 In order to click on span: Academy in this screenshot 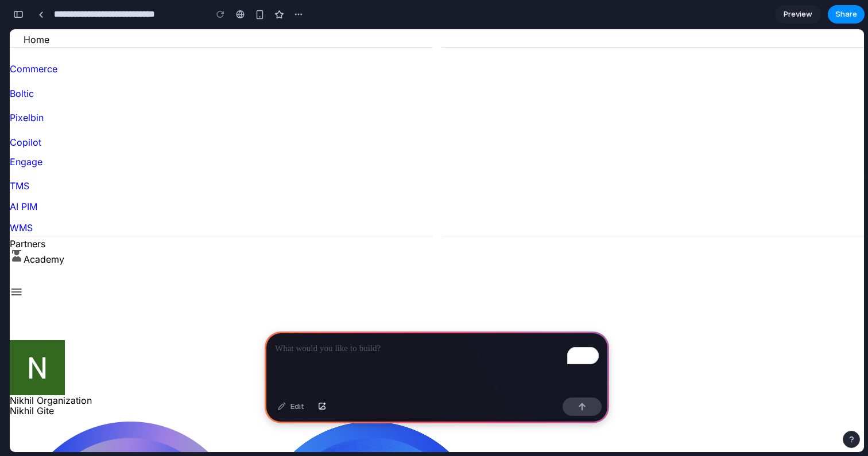, I will do `click(34, 230)`.